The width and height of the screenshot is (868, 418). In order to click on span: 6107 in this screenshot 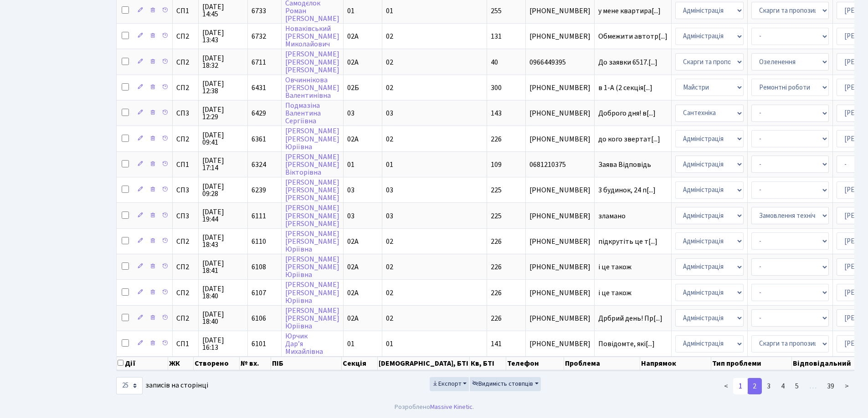, I will do `click(259, 293)`.